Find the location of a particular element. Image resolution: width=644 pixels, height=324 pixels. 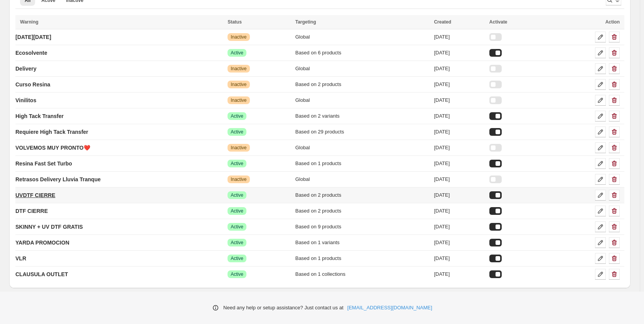

div: Based on 2 variants is located at coordinates (362, 116).